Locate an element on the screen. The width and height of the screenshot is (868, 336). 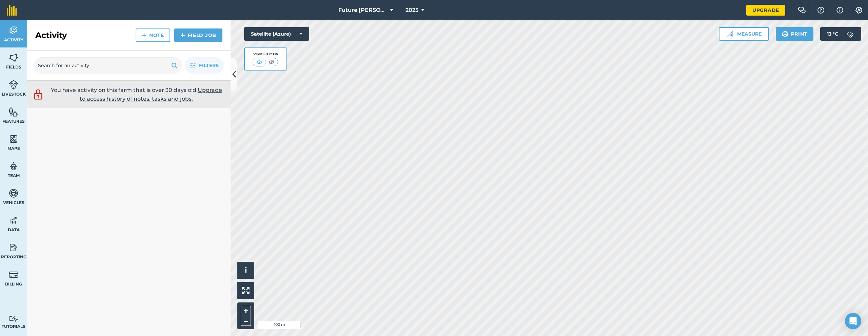
h2: Activity is located at coordinates (51, 35).